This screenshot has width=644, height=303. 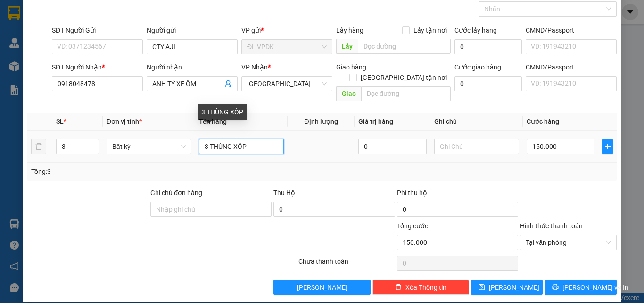 What do you see at coordinates (140, 171) in the screenshot?
I see `div: Tổng: 3` at bounding box center [140, 171].